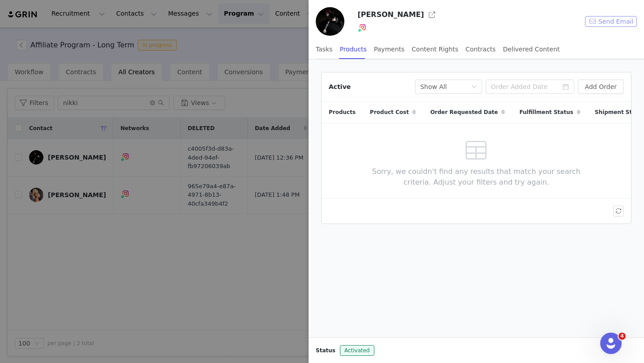  Describe the element at coordinates (325, 351) in the screenshot. I see `span: Status` at that location.